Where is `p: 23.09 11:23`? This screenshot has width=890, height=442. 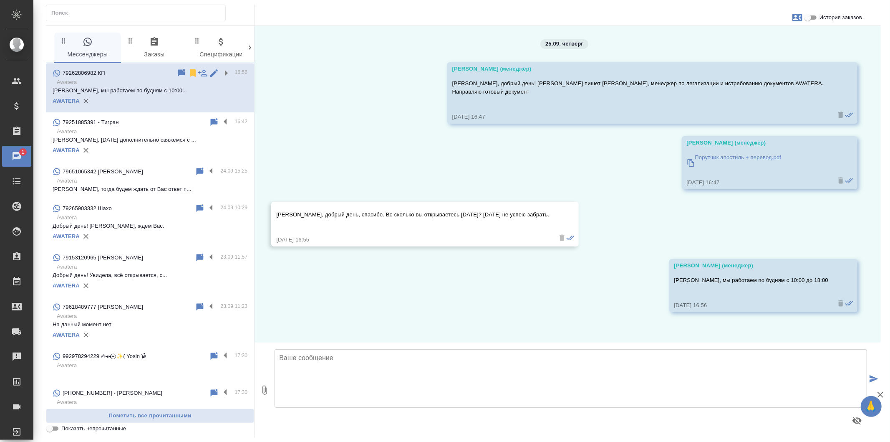 p: 23.09 11:23 is located at coordinates (234, 306).